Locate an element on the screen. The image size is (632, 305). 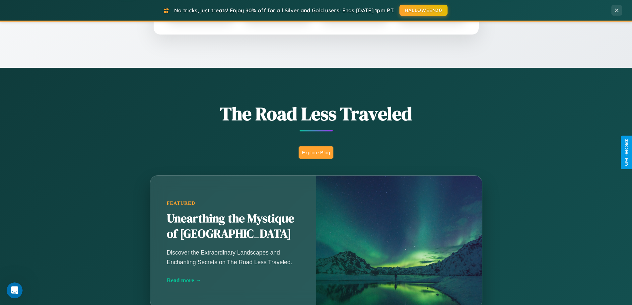
button: HALLOWEEN30 is located at coordinates (423, 10).